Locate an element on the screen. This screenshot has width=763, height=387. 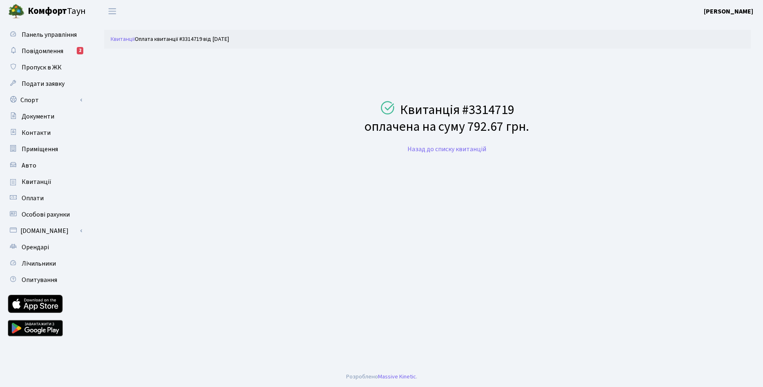
a: Подати заявку is located at coordinates (45, 84).